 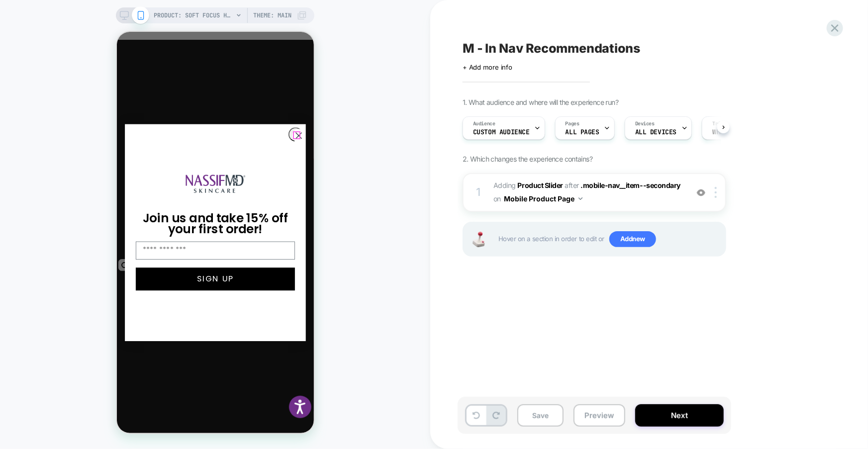 What do you see at coordinates (540, 185) in the screenshot?
I see `b: Product Slider` at bounding box center [540, 185].